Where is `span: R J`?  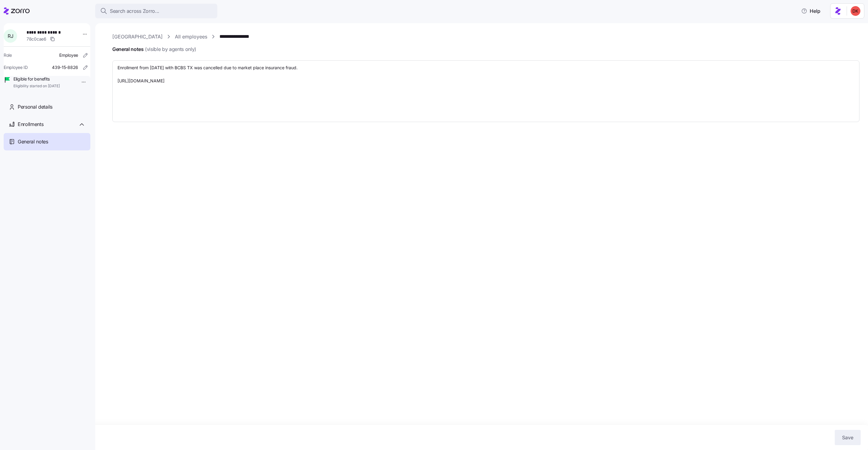
span: R J is located at coordinates (10, 36).